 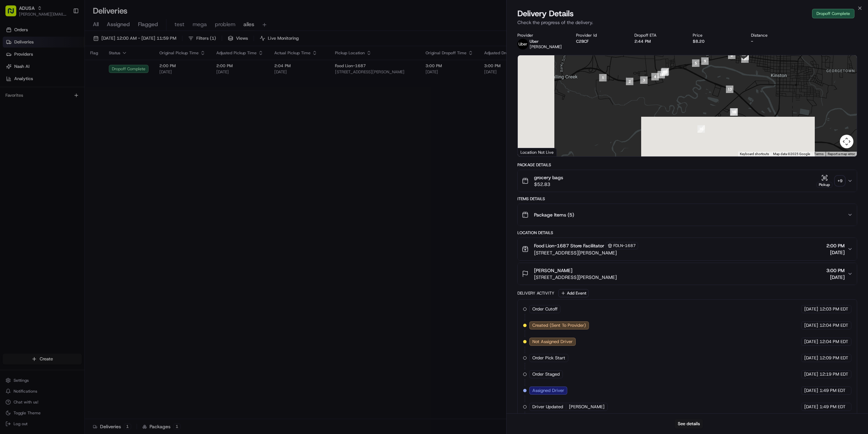 I want to click on span: Created (Sent To Provider), so click(x=559, y=326).